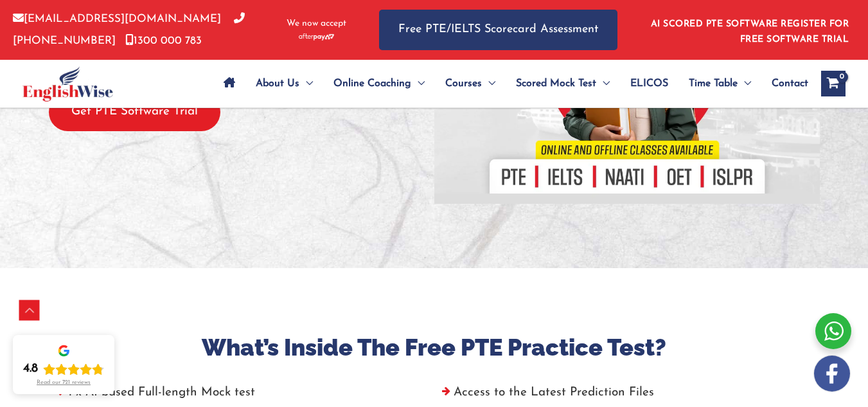  What do you see at coordinates (372, 84) in the screenshot?
I see `span: Online Coaching` at bounding box center [372, 84].